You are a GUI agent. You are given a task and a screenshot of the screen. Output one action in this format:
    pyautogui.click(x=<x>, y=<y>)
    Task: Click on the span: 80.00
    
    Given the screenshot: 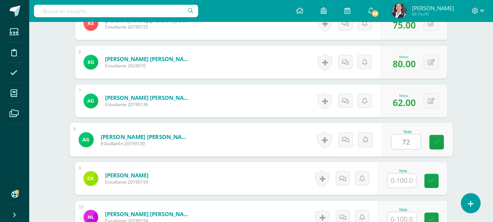 What is the action you would take?
    pyautogui.click(x=404, y=64)
    